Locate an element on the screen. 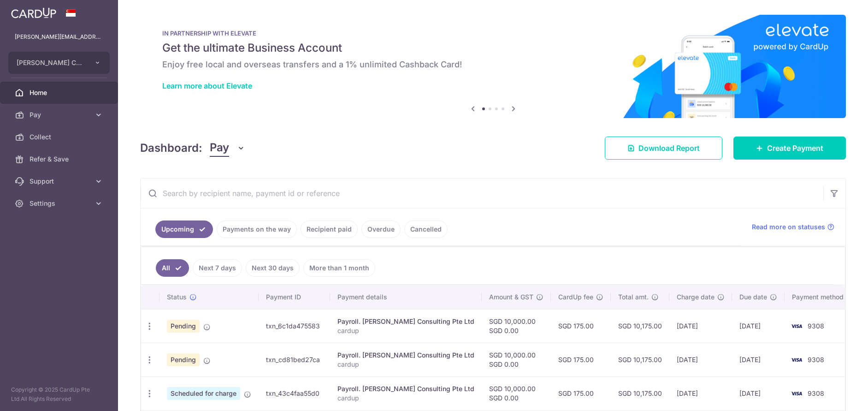  p: IN PARTNERSHIP WITH ELEVATE is located at coordinates (493, 33).